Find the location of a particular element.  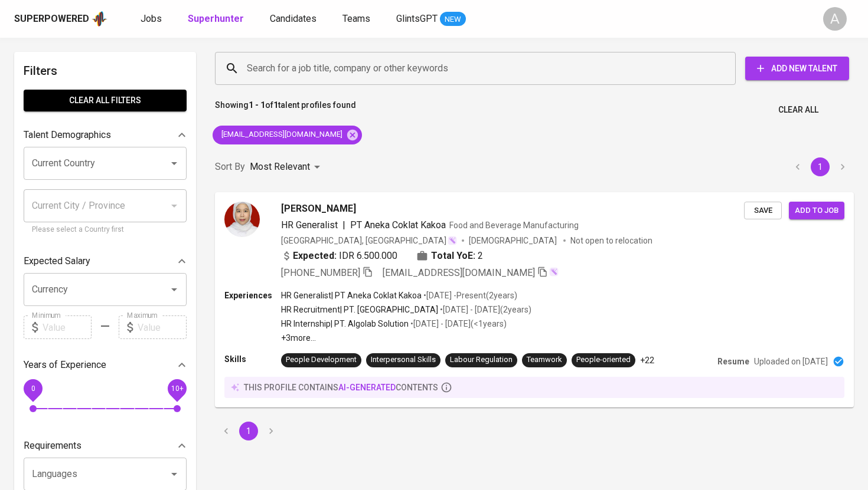

p: Most Relevant is located at coordinates (280, 167).